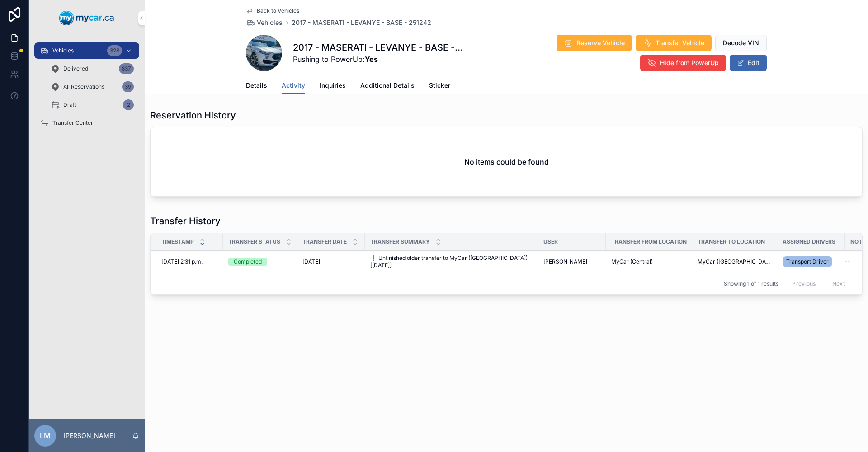 The width and height of the screenshot is (868, 452). I want to click on span: Transfer Date, so click(324, 242).